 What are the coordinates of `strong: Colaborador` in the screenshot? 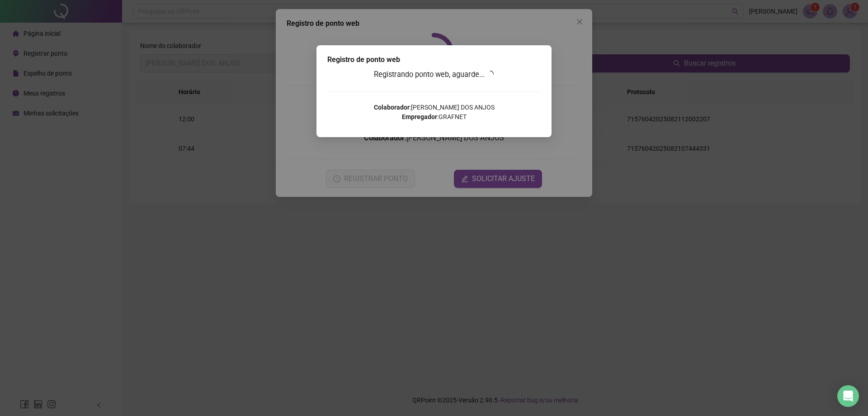 It's located at (392, 107).